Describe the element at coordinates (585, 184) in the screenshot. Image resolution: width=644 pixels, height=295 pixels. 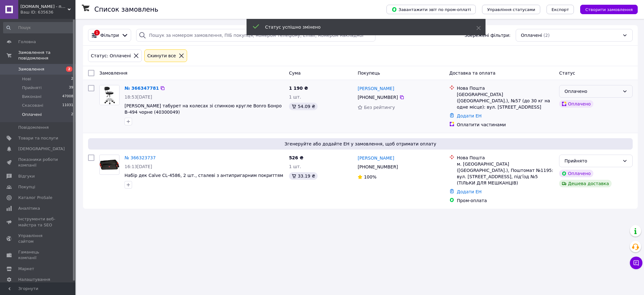
I see `div: Дешева доставка` at that location.